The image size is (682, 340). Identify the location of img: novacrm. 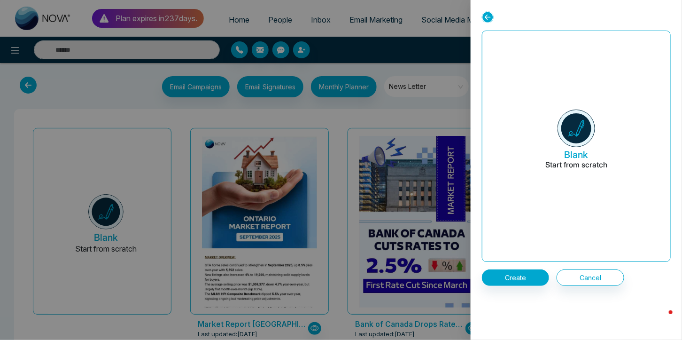
(576, 128).